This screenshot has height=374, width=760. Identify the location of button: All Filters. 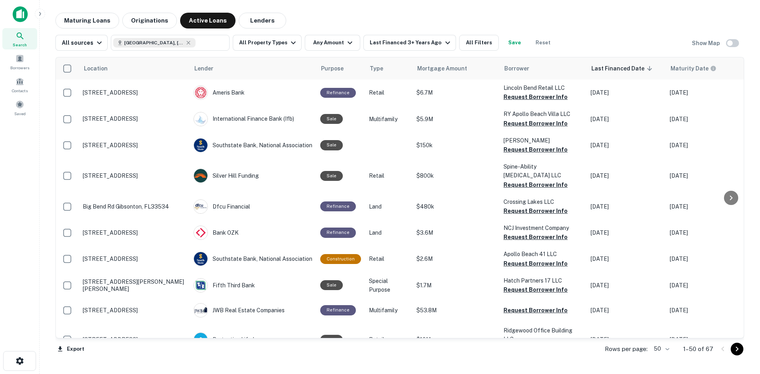
(479, 43).